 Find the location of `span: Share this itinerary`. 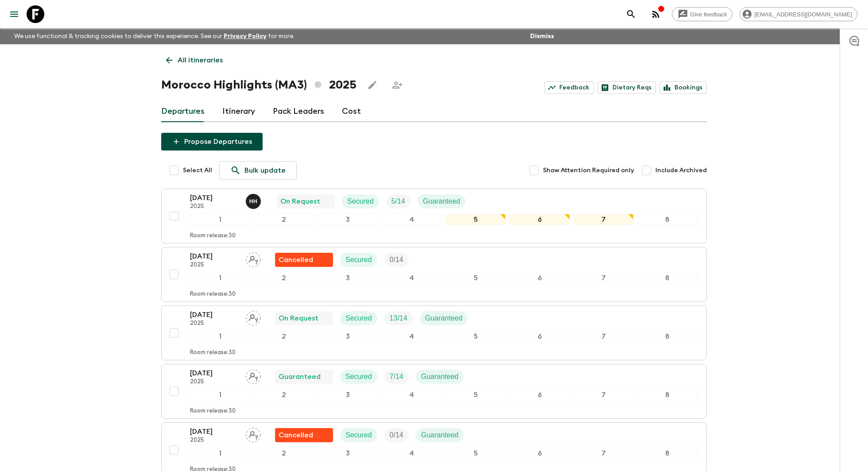

span: Share this itinerary is located at coordinates (397, 85).